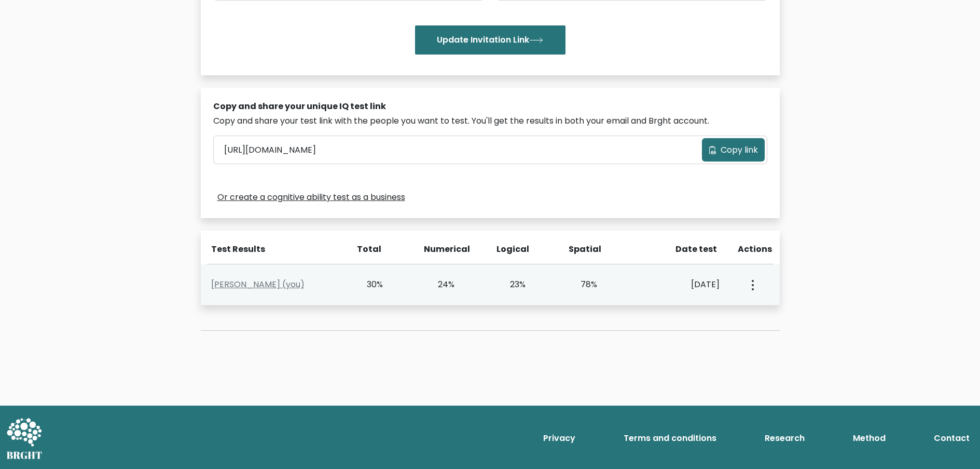  I want to click on a: Research, so click(785, 438).